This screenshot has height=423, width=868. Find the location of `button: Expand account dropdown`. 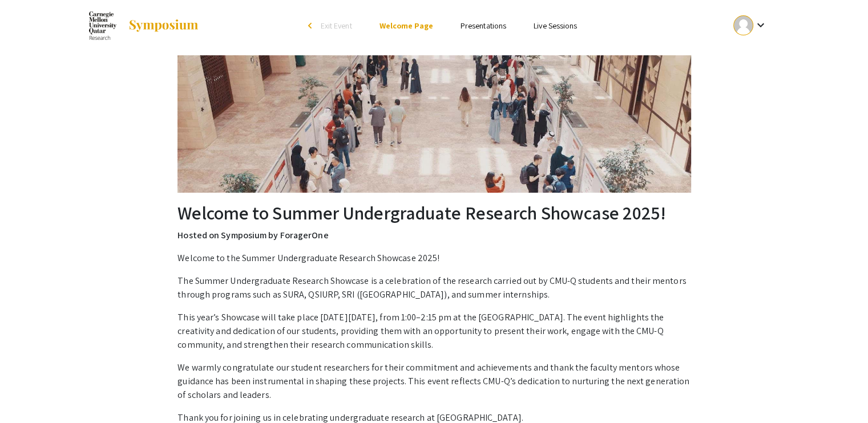

button: Expand account dropdown is located at coordinates (749, 25).